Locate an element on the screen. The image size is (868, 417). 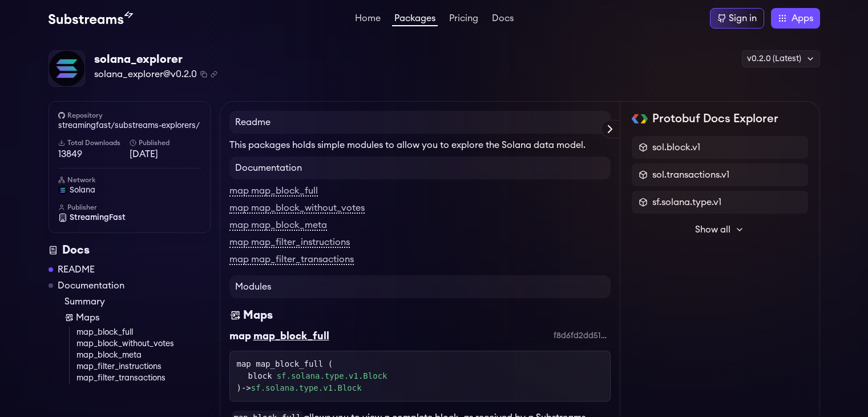
a: Packages is located at coordinates (415, 20).